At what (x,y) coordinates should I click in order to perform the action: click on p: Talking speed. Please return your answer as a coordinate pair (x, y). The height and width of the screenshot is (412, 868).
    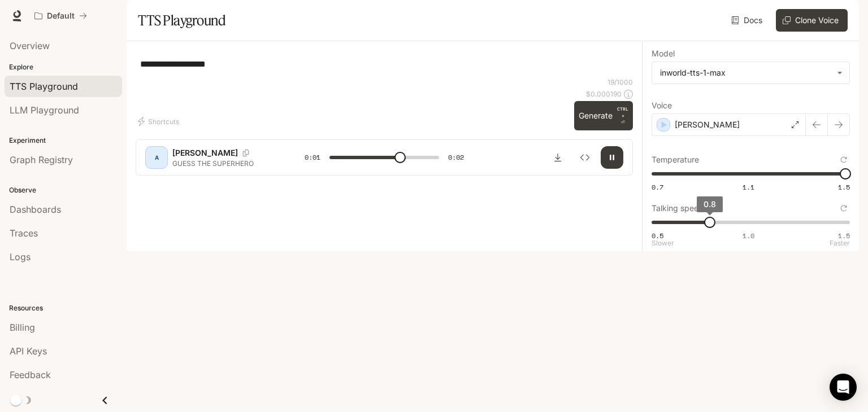
    Looking at the image, I should click on (678, 209).